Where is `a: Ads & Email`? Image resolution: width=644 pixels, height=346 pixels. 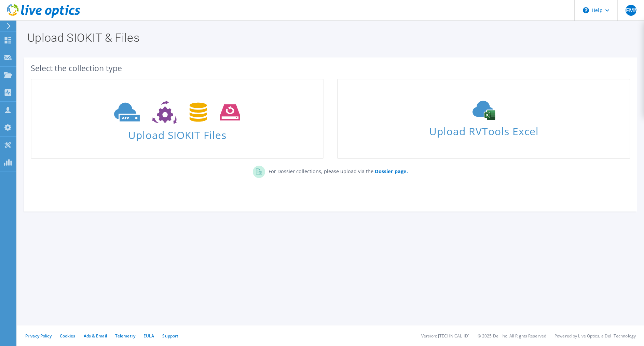
a: Ads & Email is located at coordinates (96, 336).